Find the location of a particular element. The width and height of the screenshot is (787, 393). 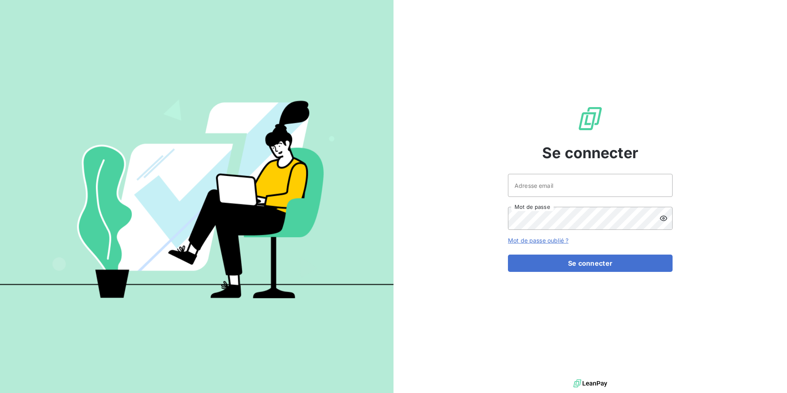

img: logo is located at coordinates (590, 383).